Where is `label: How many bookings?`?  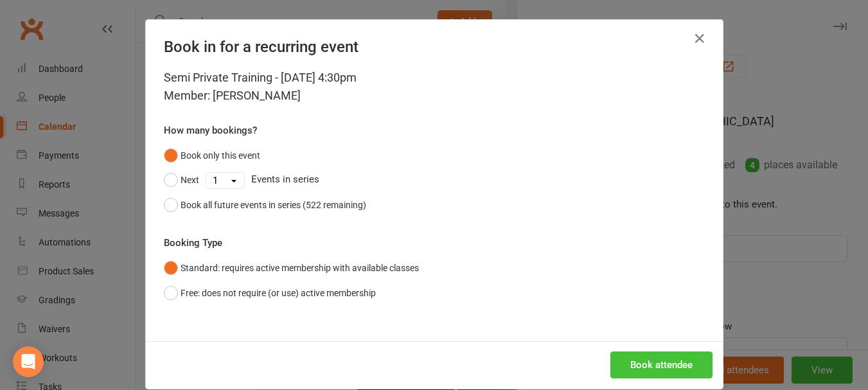
label: How many bookings? is located at coordinates (210, 131).